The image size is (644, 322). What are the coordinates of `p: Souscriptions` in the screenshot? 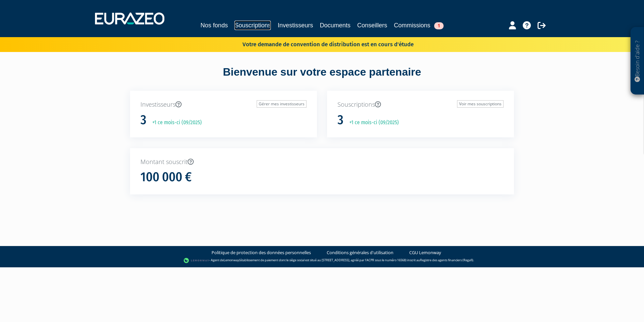 It's located at (420, 105).